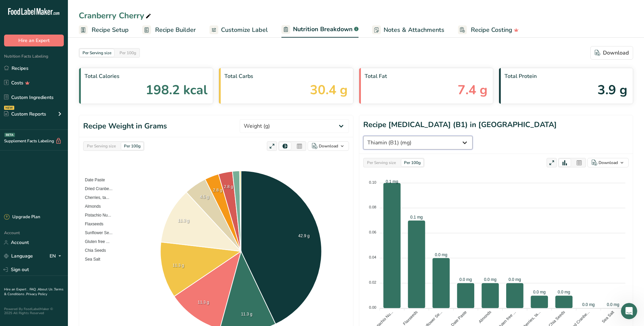 This screenshot has width=644, height=326. What do you see at coordinates (95, 215) in the screenshot?
I see `span: Pistachio Nu...` at bounding box center [95, 215].